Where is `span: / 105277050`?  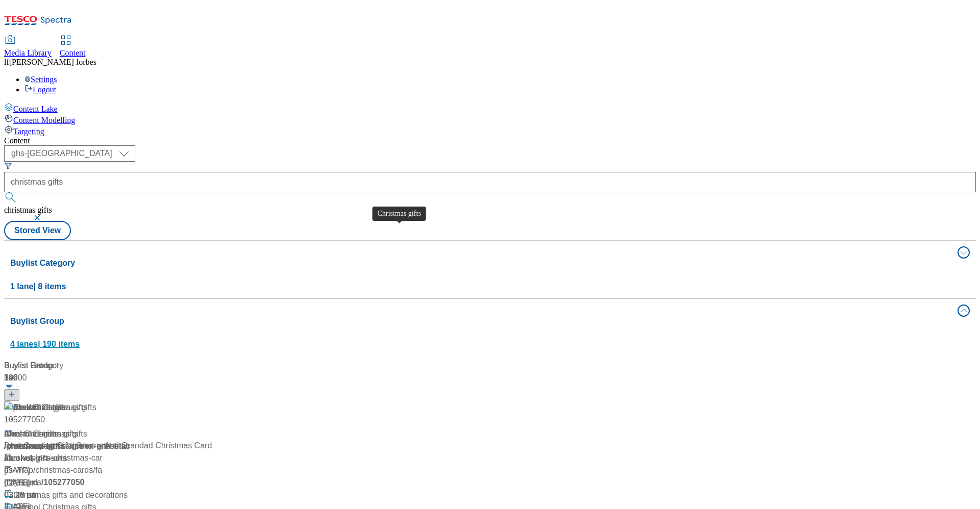 span: / 105277050 is located at coordinates (63, 483).